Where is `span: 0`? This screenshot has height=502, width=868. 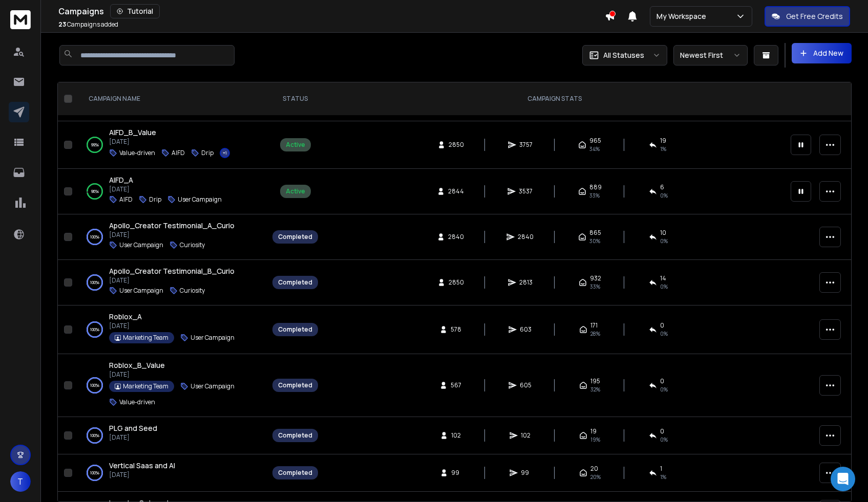 span: 0 is located at coordinates (662, 431).